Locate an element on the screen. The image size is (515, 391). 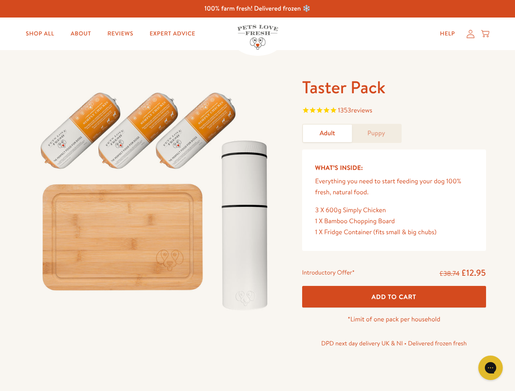
p: *Limit of one pack per household is located at coordinates (394, 320).